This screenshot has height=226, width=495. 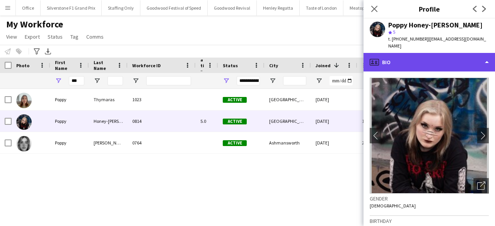 What do you see at coordinates (121, 8) in the screenshot?
I see `button: Staffing Only` at bounding box center [121, 8].